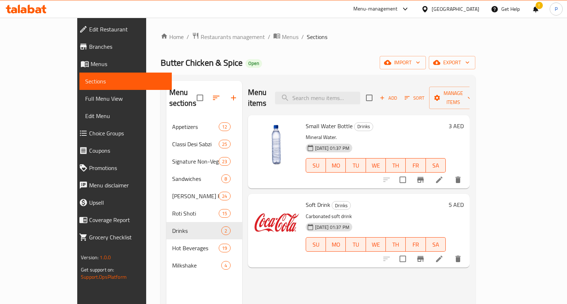  I want to click on span: Milkshake, so click(197, 265).